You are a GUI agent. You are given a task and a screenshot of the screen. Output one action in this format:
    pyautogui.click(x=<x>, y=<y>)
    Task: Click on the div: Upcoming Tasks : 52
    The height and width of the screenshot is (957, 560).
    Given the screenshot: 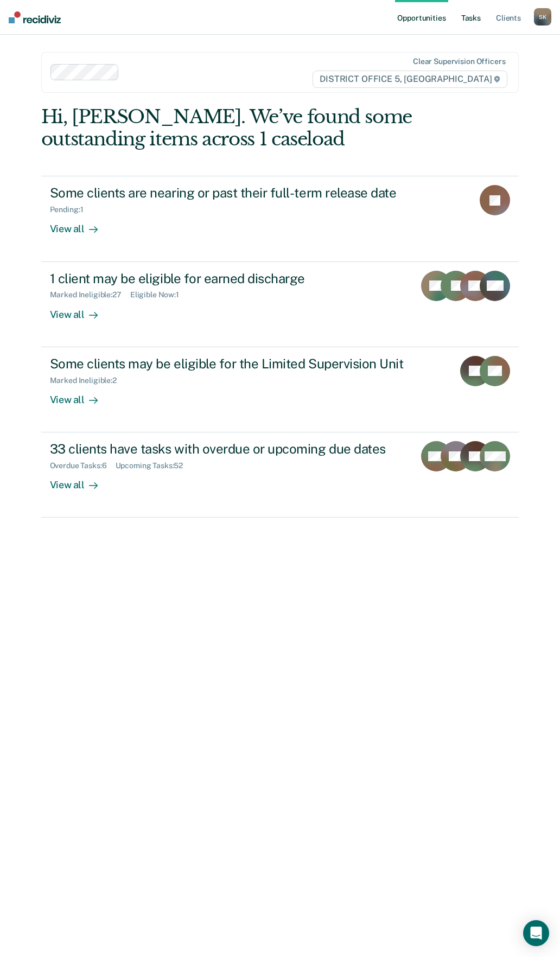 What is the action you would take?
    pyautogui.click(x=153, y=465)
    